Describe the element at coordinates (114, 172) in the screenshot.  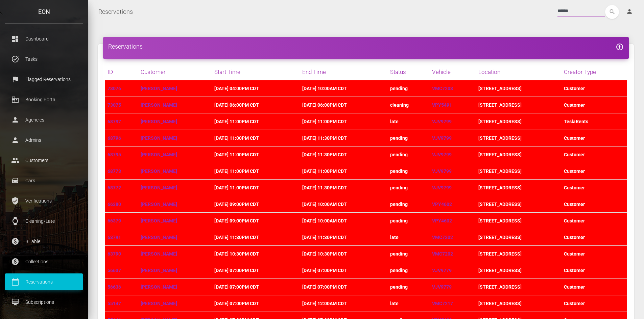
I see `a: 68773` at that location.